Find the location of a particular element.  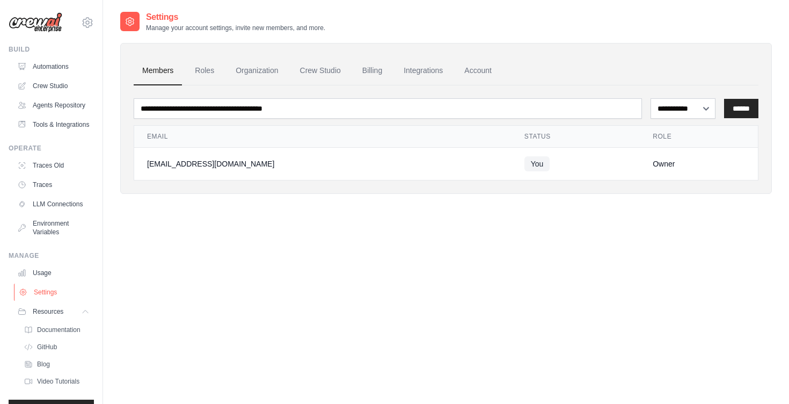

a: Members is located at coordinates (158, 71).